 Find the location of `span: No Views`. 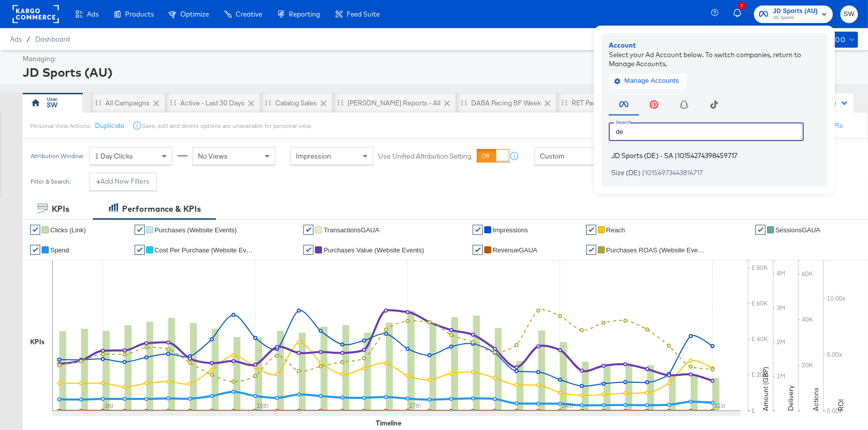

span: No Views is located at coordinates (213, 156).